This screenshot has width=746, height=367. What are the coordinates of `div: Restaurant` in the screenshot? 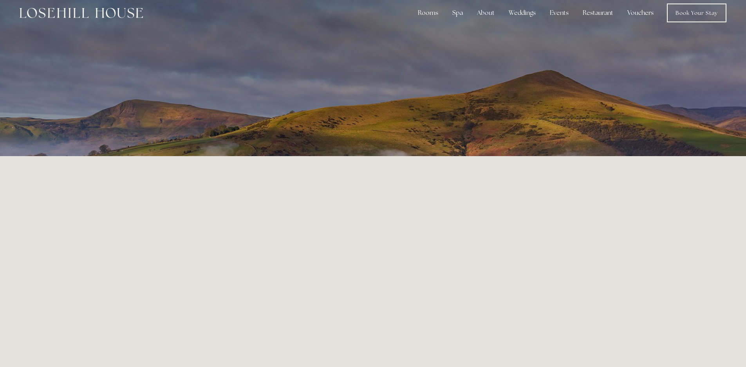 It's located at (598, 13).